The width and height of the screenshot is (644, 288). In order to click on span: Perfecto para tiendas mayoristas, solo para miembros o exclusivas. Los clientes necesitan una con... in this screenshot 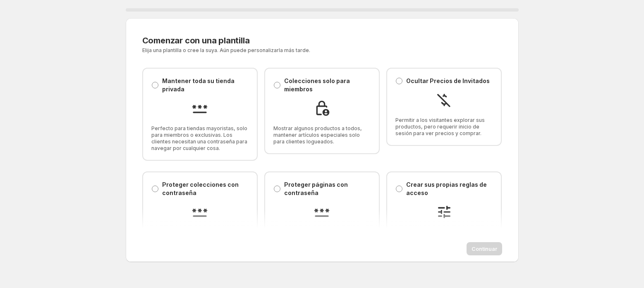, I will do `click(200, 138)`.